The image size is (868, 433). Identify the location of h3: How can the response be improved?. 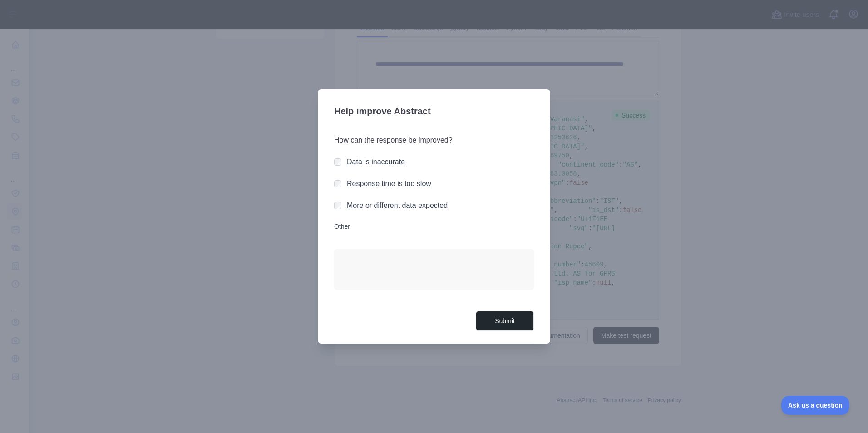
(434, 140).